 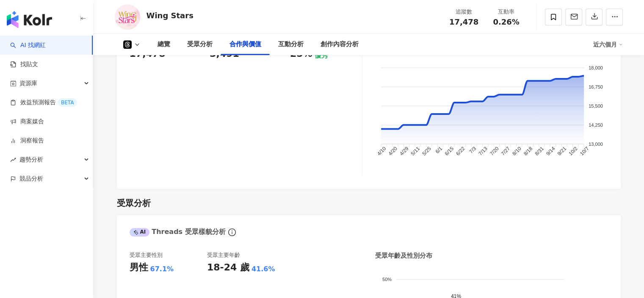 I want to click on div: 41.6%, so click(x=264, y=269).